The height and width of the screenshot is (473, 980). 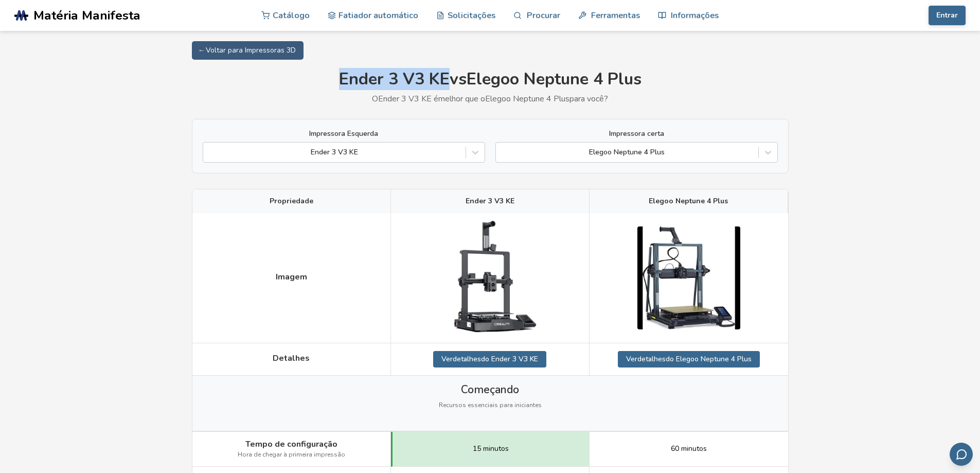 What do you see at coordinates (378, 15) in the screenshot?
I see `font: Fatiador automático` at bounding box center [378, 15].